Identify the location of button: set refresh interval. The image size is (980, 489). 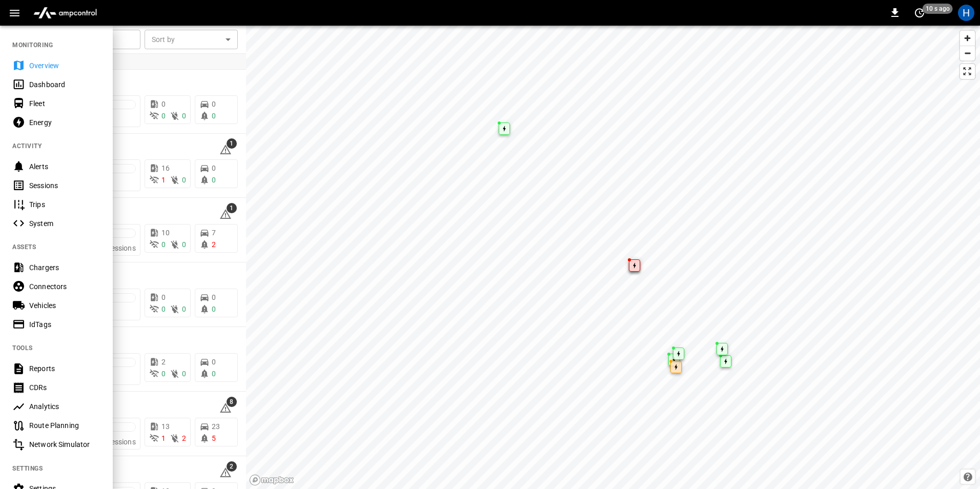
(920, 13).